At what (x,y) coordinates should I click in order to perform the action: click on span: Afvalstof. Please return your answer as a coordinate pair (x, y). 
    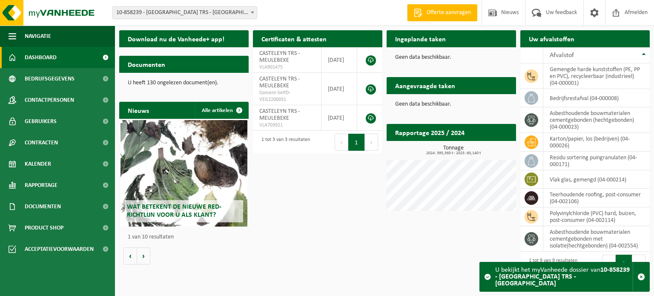
    Looking at the image, I should click on (562, 55).